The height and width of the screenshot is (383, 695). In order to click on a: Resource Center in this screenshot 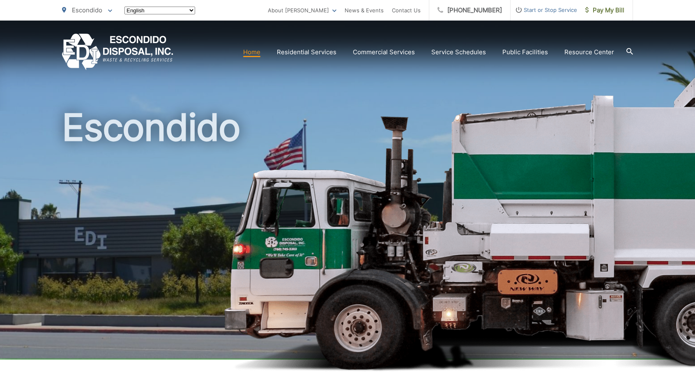, I will do `click(589, 52)`.